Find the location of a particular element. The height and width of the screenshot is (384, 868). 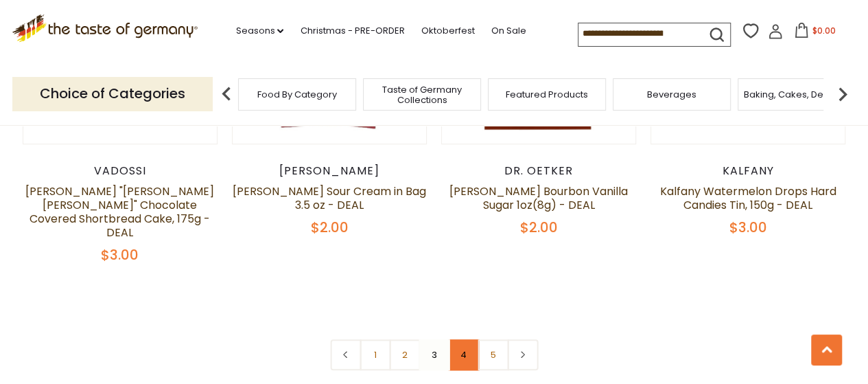

a: 4 is located at coordinates (463, 354).